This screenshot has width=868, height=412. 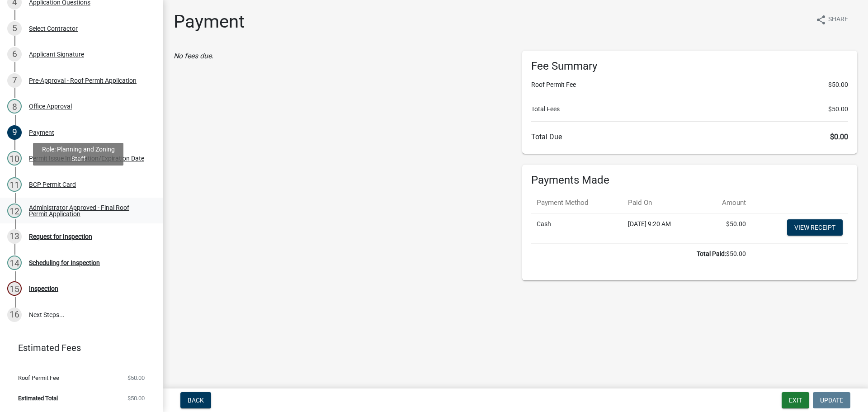 I want to click on span: $0.00, so click(x=839, y=137).